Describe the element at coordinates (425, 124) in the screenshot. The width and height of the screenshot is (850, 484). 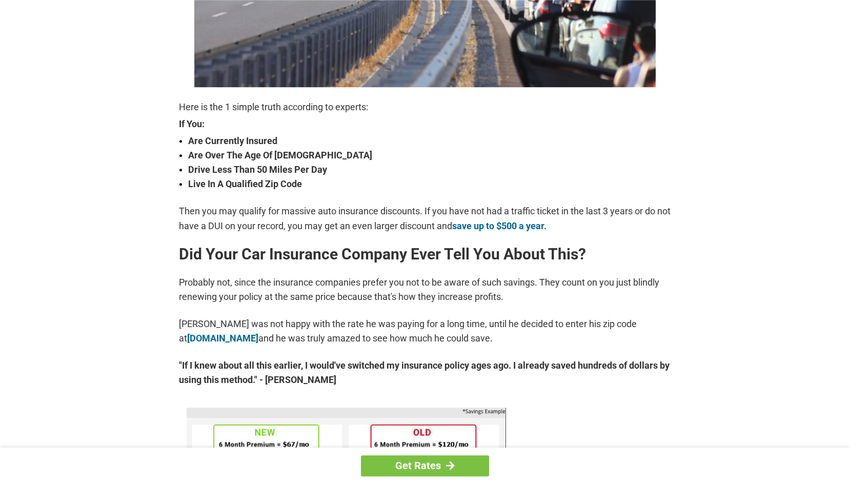
I see `strong: If You:` at that location.